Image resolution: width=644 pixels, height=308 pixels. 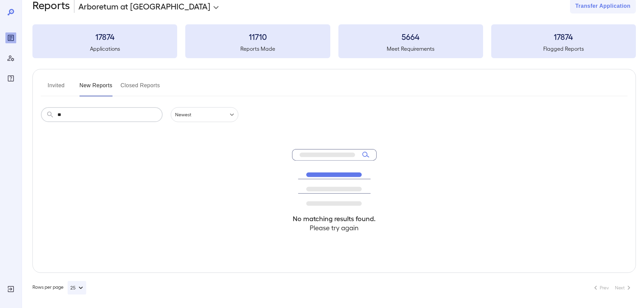 I want to click on div: Rows per page, so click(x=59, y=288).